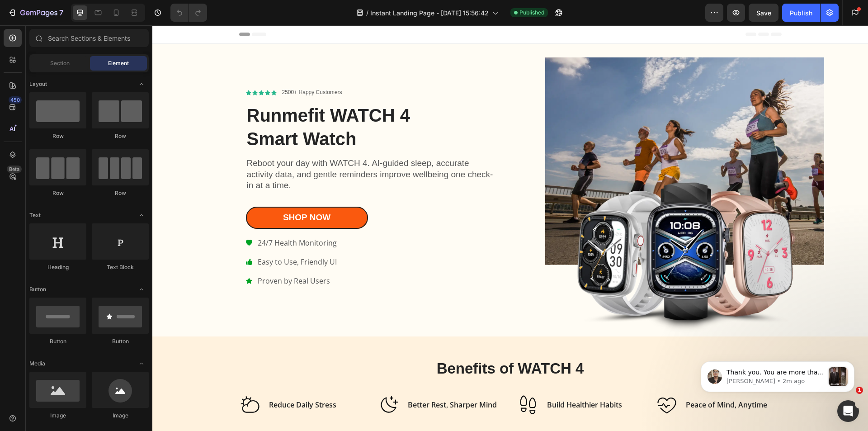 The width and height of the screenshot is (868, 431). Describe the element at coordinates (37, 289) in the screenshot. I see `span: Button` at that location.